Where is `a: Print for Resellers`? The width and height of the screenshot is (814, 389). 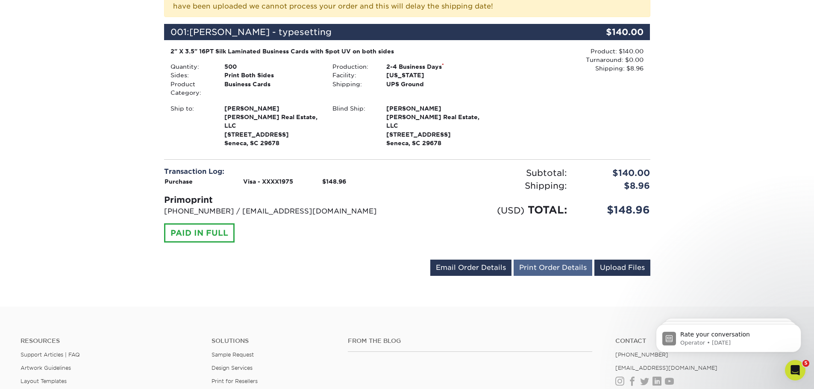
a: Print for Resellers is located at coordinates (235, 381).